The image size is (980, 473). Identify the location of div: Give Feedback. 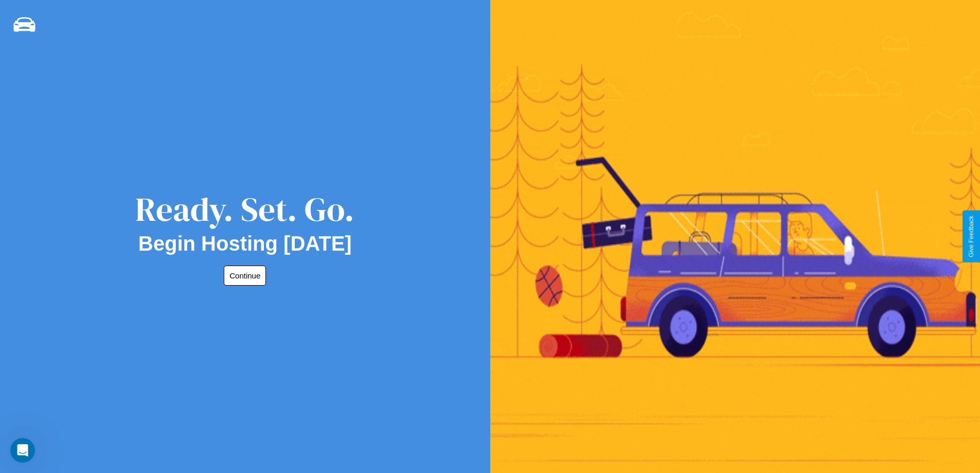
(971, 236).